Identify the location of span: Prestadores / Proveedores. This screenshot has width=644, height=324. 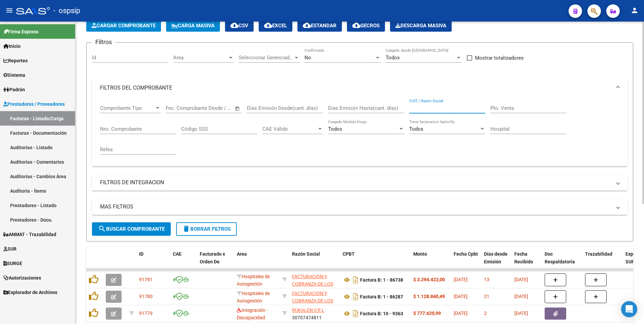
(34, 104).